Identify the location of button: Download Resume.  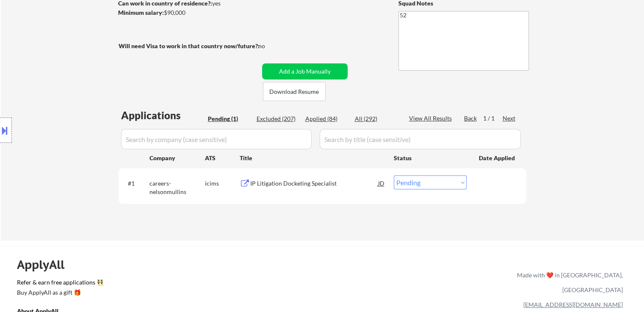
(294, 91).